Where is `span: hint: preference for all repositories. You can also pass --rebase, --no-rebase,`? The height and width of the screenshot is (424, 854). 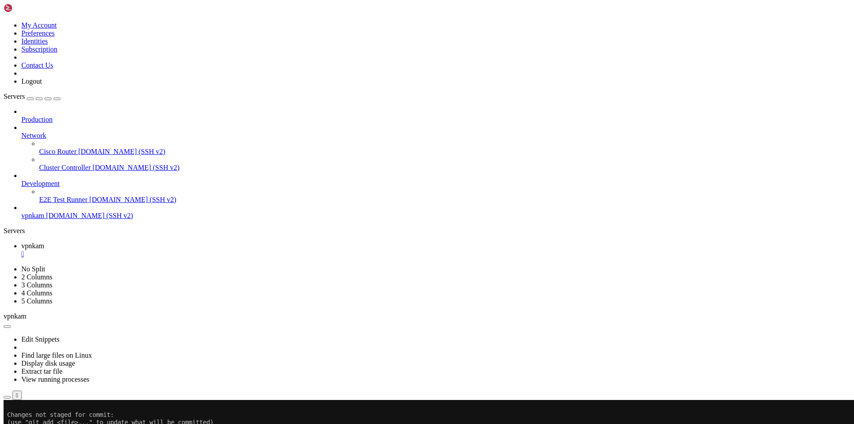
span: hint: preference for all repositories. You can also pass --rebase, --no-rebase, is located at coordinates (144, 310).